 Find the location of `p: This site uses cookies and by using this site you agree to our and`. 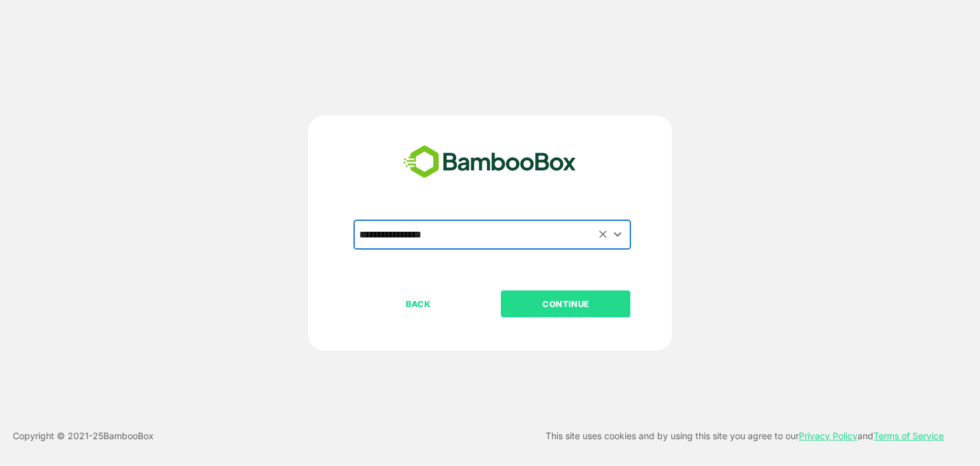

p: This site uses cookies and by using this site you agree to our and is located at coordinates (745, 436).